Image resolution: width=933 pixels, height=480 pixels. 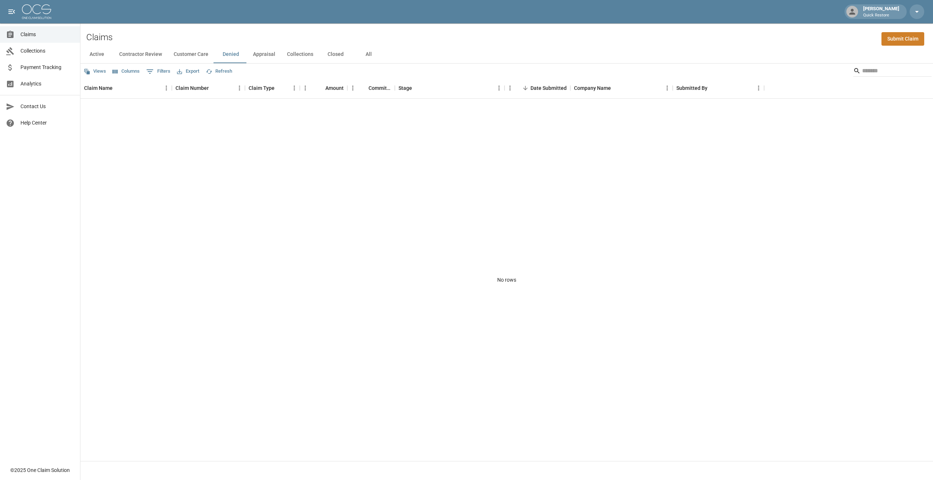 What do you see at coordinates (158, 72) in the screenshot?
I see `button: Show filters` at bounding box center [158, 72].